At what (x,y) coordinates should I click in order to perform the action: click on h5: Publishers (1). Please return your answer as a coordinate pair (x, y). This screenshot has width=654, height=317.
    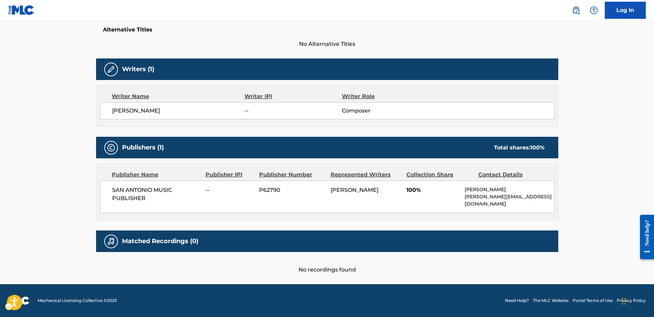
    Looking at the image, I should click on (143, 147).